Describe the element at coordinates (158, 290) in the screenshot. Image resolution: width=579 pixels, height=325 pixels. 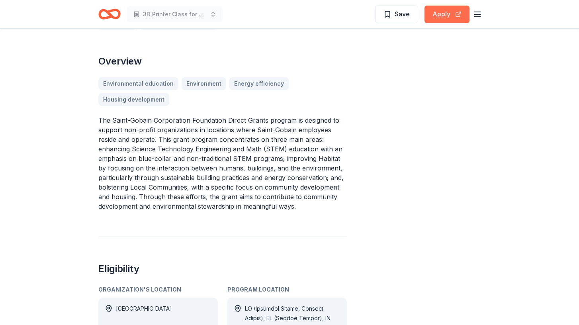
I see `div: Organization's Location` at that location.